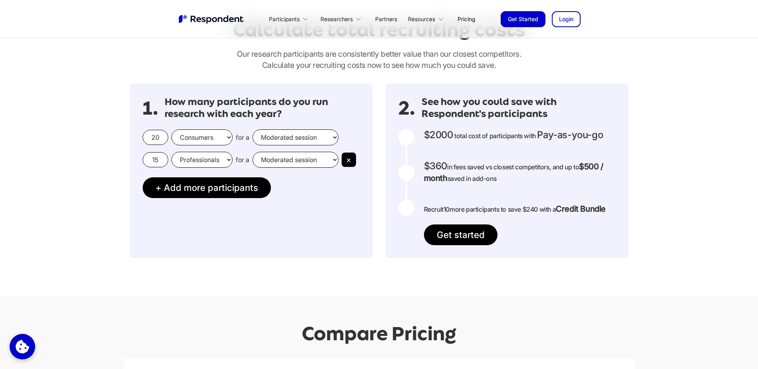  What do you see at coordinates (523, 19) in the screenshot?
I see `a: Get Started` at bounding box center [523, 19].